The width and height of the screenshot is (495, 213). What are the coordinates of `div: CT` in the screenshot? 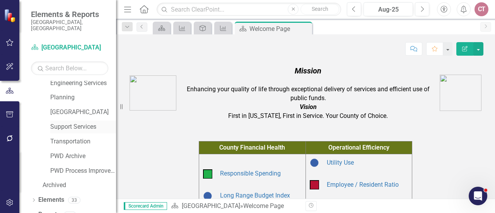 It's located at (482, 9).